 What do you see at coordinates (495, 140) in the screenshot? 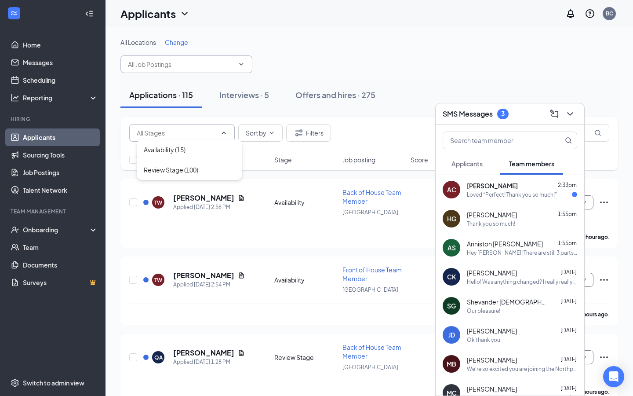
I see `input: Search team member` at bounding box center [495, 140].